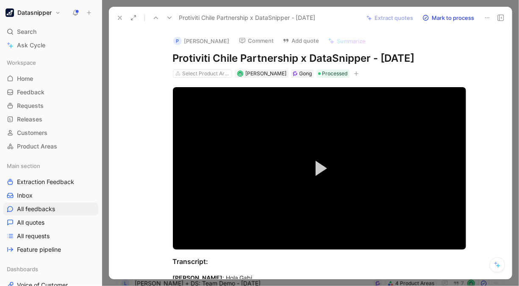  Describe the element at coordinates (352, 41) in the screenshot. I see `span: Summarize` at that location.